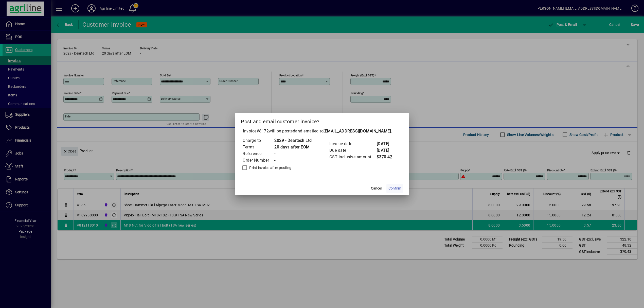  I want to click on td: 2029 - Deartech Ltd, so click(293, 141).